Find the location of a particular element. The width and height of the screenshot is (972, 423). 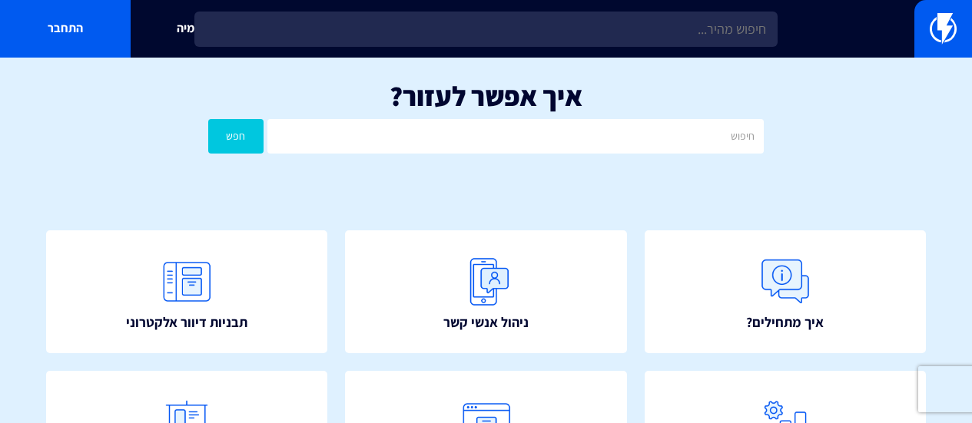

a: איך מתחילים? is located at coordinates (785, 292).